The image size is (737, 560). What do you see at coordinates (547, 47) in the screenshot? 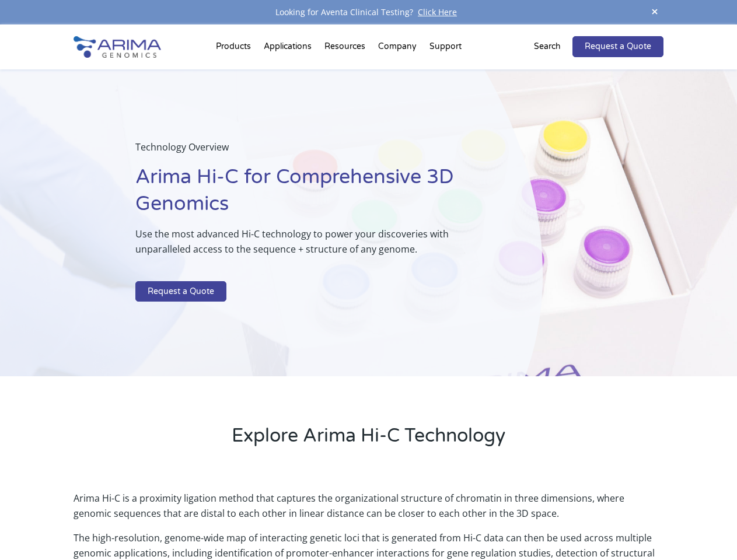
I see `p: Search` at bounding box center [547, 47].